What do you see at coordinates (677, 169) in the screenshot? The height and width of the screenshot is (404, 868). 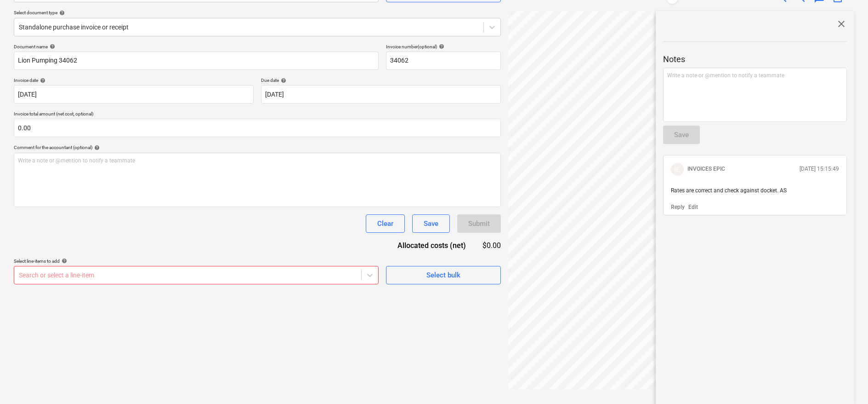 I see `div: INVOICES EPIC` at bounding box center [677, 169].